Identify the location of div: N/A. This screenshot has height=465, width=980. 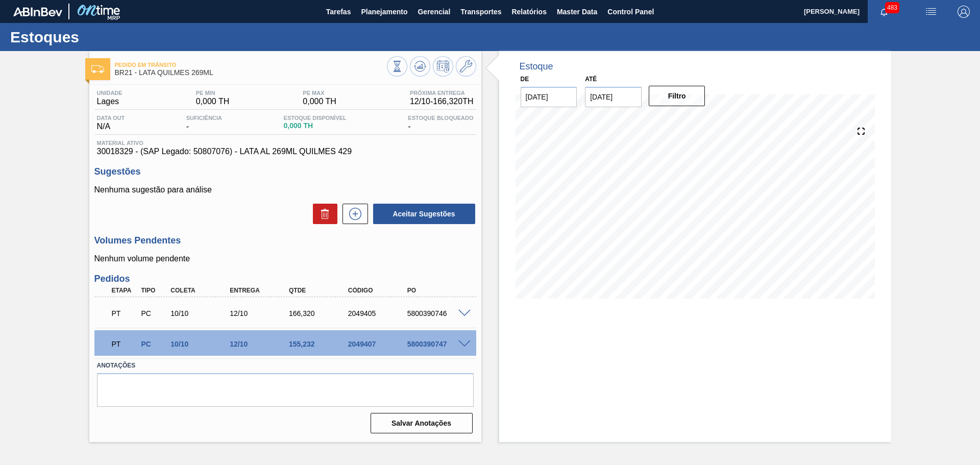
(111, 123).